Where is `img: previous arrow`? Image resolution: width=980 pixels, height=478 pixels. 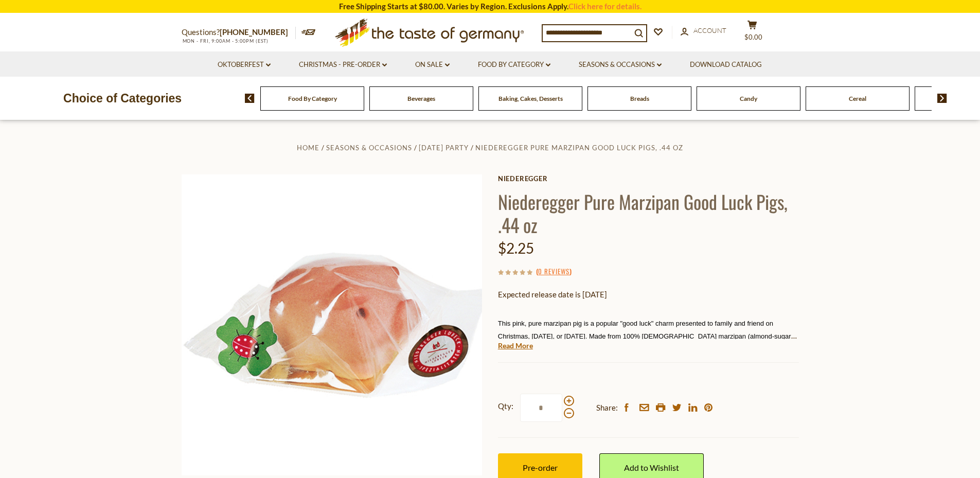 img: previous arrow is located at coordinates (250, 98).